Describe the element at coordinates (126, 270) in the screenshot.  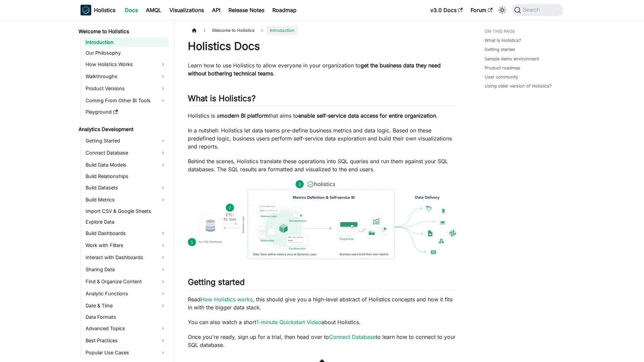
I see `a: Sharing Data` at that location.